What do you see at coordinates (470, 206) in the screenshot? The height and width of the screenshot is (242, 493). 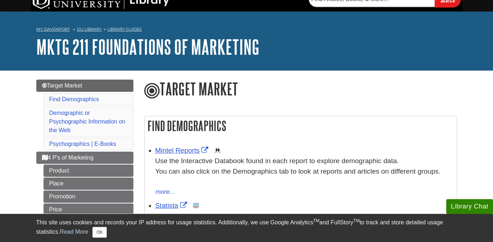 I see `button: Library Chat` at bounding box center [470, 206].